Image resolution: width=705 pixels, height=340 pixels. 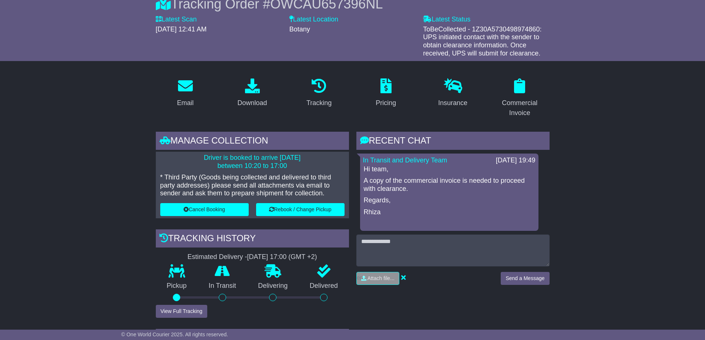 I want to click on div: Manage collection, so click(x=252, y=142).